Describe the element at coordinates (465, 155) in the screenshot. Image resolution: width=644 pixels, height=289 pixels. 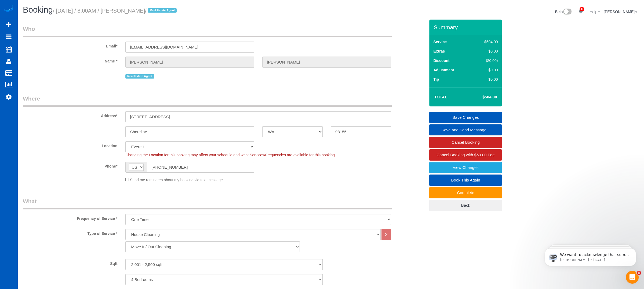
I see `span: Cancel Booking with $50.00 Fee` at that location.